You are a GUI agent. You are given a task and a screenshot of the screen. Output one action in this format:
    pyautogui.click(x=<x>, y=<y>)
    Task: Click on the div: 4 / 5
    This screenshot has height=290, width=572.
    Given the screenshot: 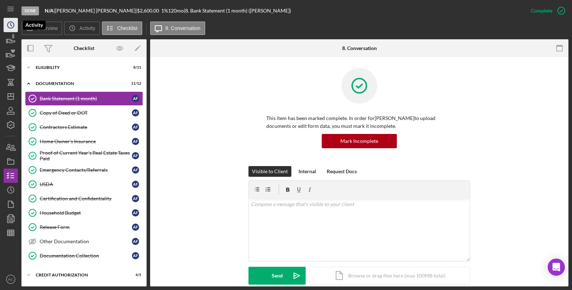 What is the action you would take?
    pyautogui.click(x=135, y=275)
    